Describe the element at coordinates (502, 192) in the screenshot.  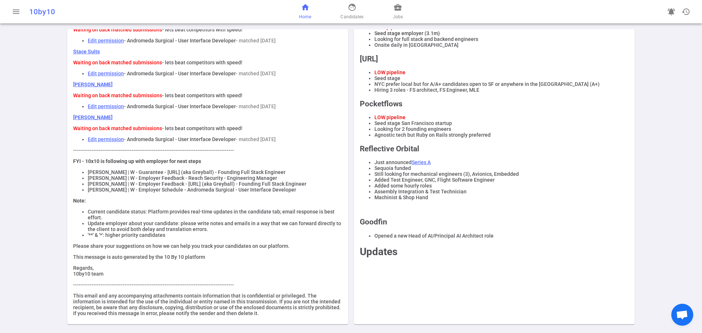
I see `li: Assembly Integration & Test Technician` at that location.